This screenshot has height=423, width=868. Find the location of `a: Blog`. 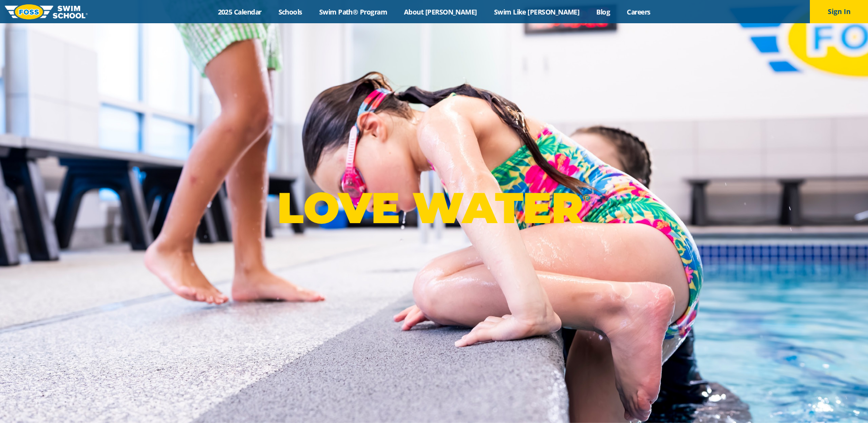

a: Blog is located at coordinates (603, 12).